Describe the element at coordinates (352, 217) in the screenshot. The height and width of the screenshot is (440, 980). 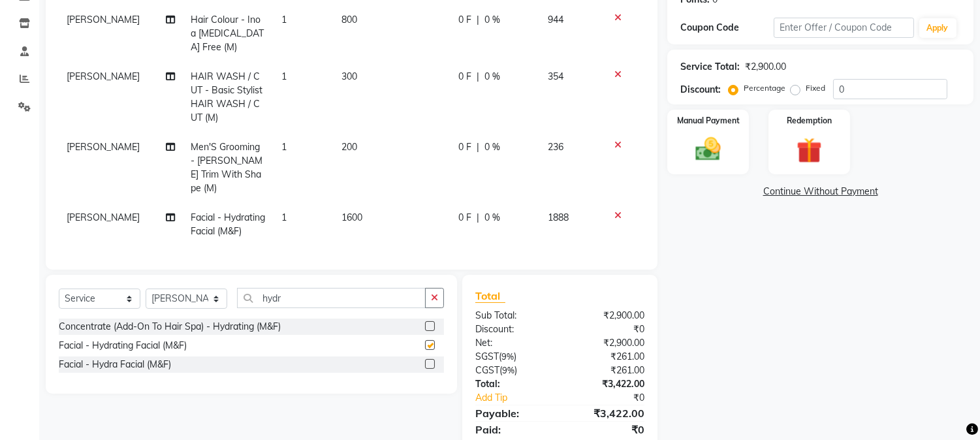
I see `span: 1600` at that location.